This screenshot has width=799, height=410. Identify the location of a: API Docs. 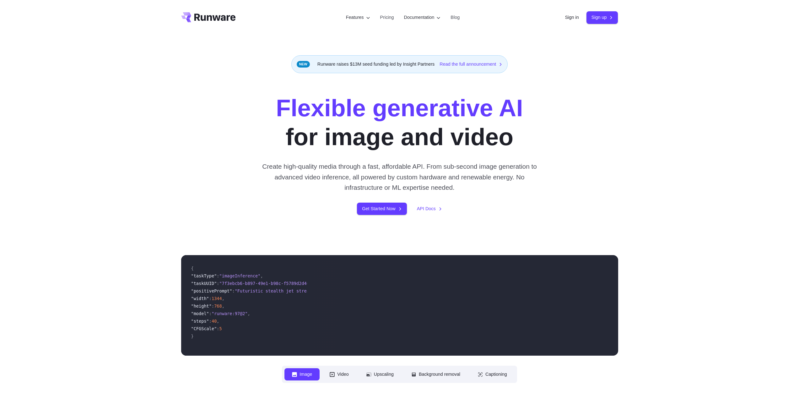
(430, 208).